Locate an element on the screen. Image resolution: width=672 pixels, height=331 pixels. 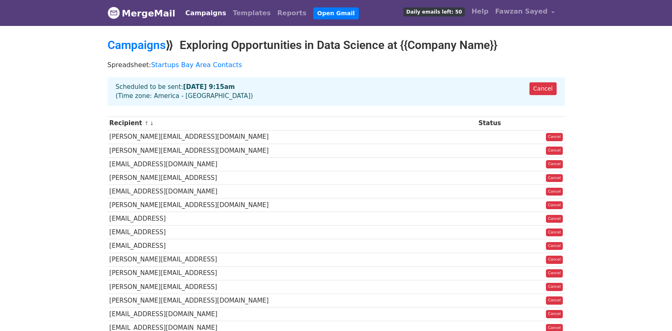
span: Fawzan Sayed is located at coordinates (521, 12).